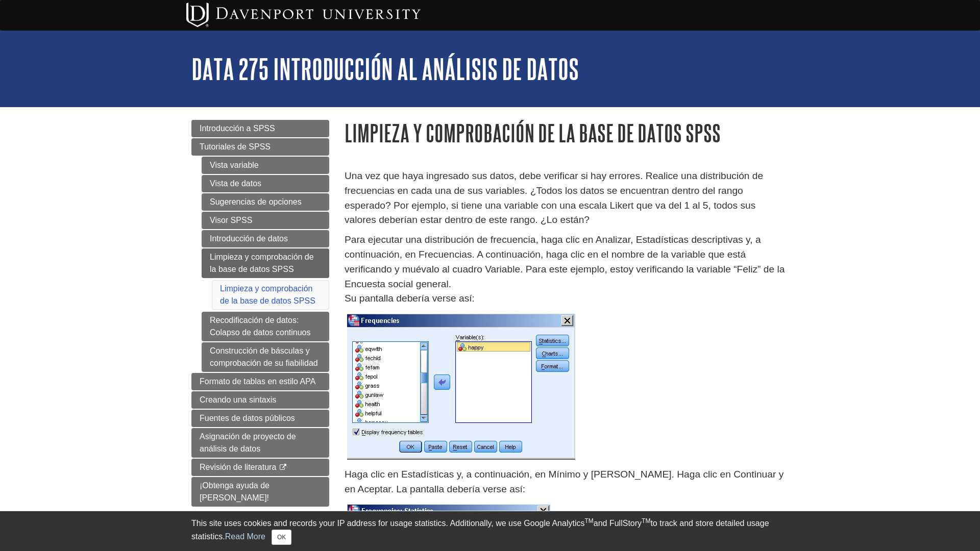  Describe the element at coordinates (260, 468) in the screenshot. I see `a: Revisión de literatura` at that location.